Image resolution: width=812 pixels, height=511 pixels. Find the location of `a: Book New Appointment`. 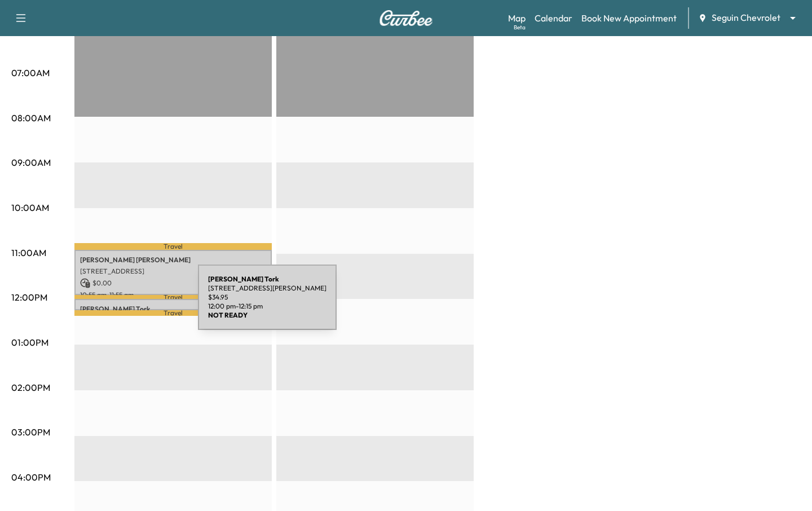

a: Book New Appointment is located at coordinates (629, 18).